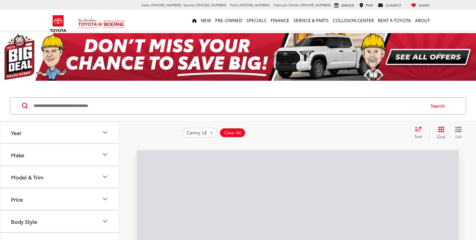  I want to click on img: Toyota, so click(58, 24).